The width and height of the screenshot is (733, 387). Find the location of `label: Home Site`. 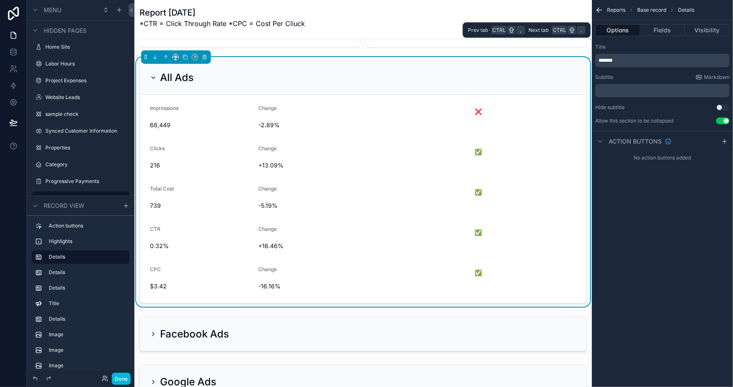

label: Home Site is located at coordinates (85, 47).